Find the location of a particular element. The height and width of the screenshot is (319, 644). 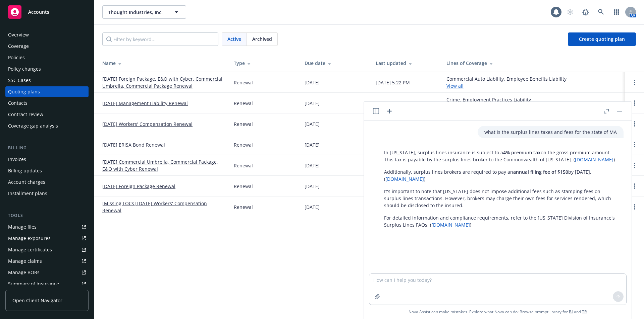

a: Switch app is located at coordinates (616, 12).